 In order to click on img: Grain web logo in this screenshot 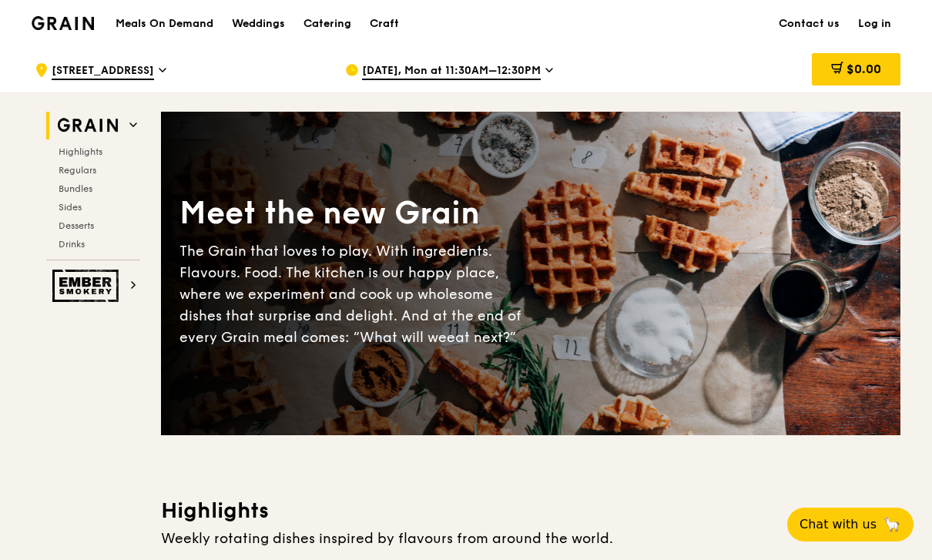, I will do `click(88, 125)`.